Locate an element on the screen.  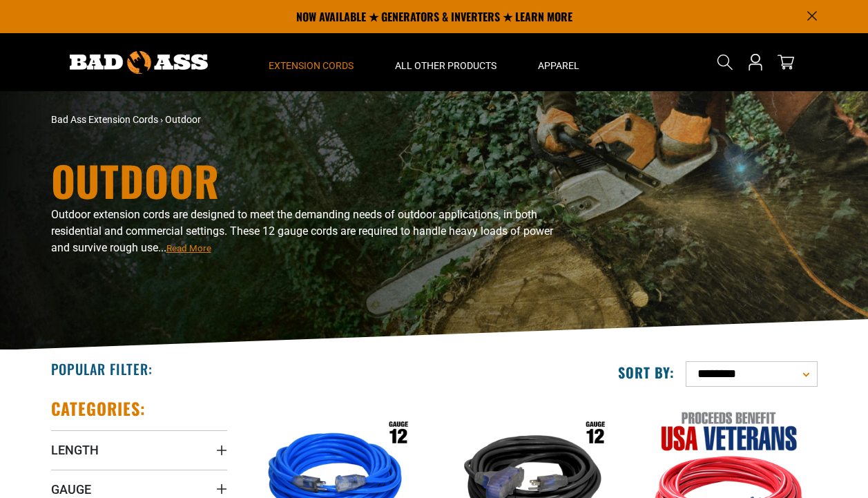
summary: Search is located at coordinates (725, 62).